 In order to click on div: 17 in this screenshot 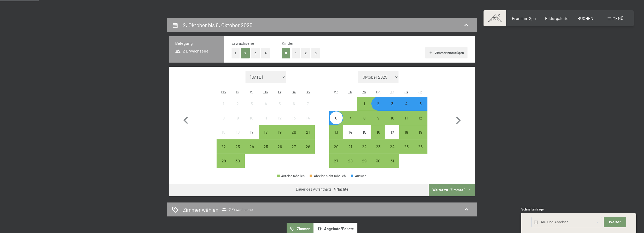, I will do `click(252, 137)`.